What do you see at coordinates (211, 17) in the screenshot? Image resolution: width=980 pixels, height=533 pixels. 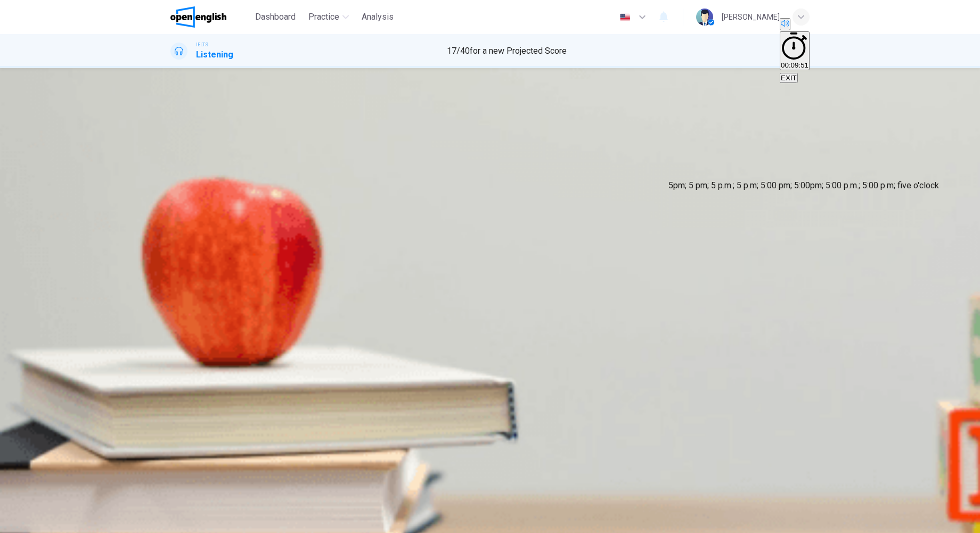 I see `a: OpenEnglish logo` at bounding box center [211, 17].